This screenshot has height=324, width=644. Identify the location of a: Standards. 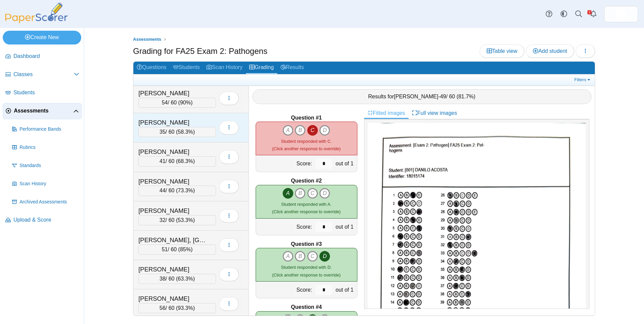
(45, 165).